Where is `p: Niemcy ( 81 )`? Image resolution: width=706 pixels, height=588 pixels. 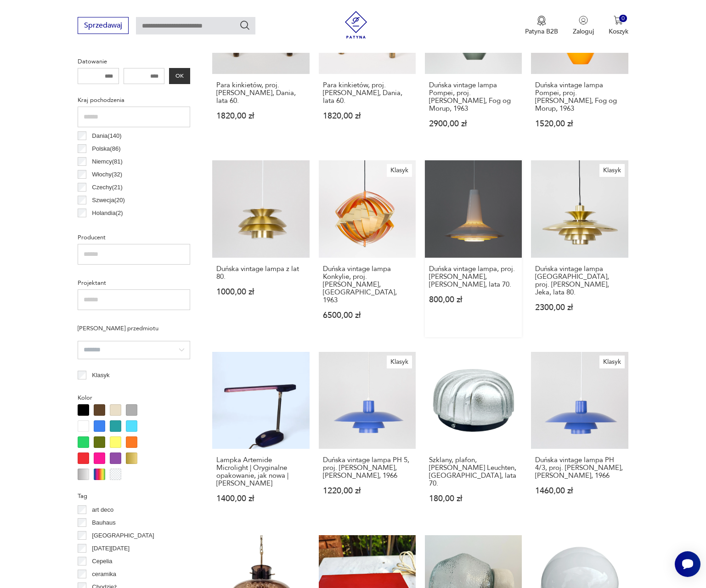 p: Niemcy ( 81 ) is located at coordinates (107, 162).